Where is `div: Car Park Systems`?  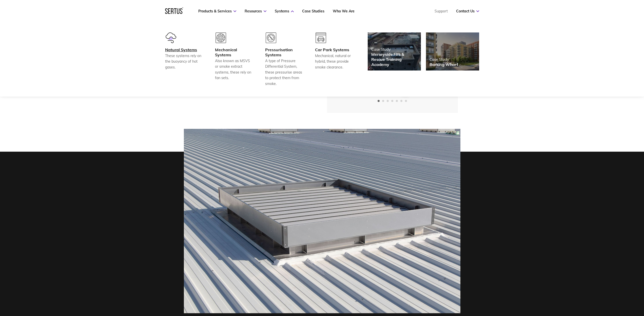
div: Car Park Systems is located at coordinates (334, 50).